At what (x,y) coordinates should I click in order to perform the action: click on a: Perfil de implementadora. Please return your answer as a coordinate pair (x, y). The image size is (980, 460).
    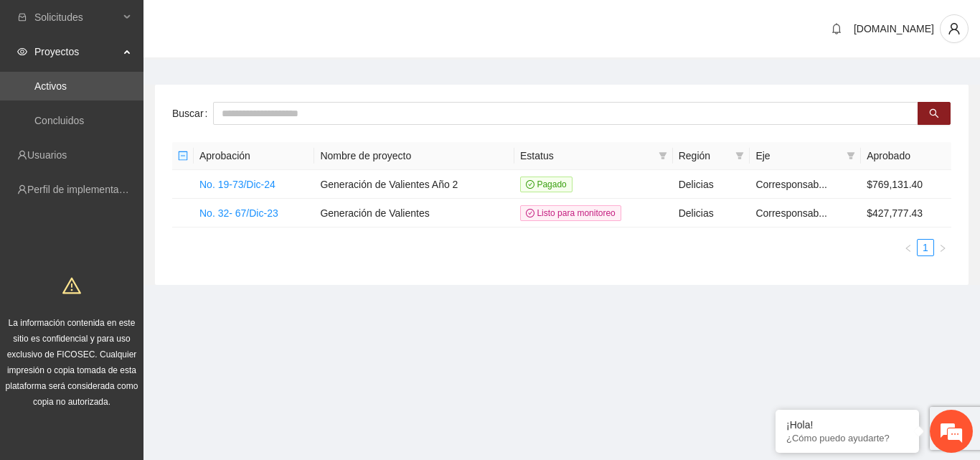
    Looking at the image, I should click on (83, 190).